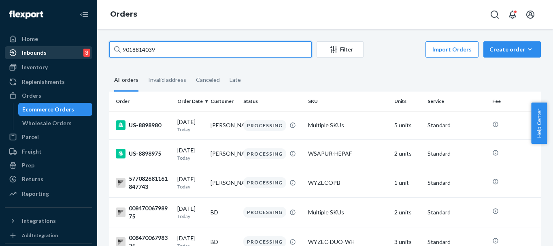 The width and height of the screenshot is (553, 246). Describe the element at coordinates (191, 101) in the screenshot. I see `th: Order Date` at that location.